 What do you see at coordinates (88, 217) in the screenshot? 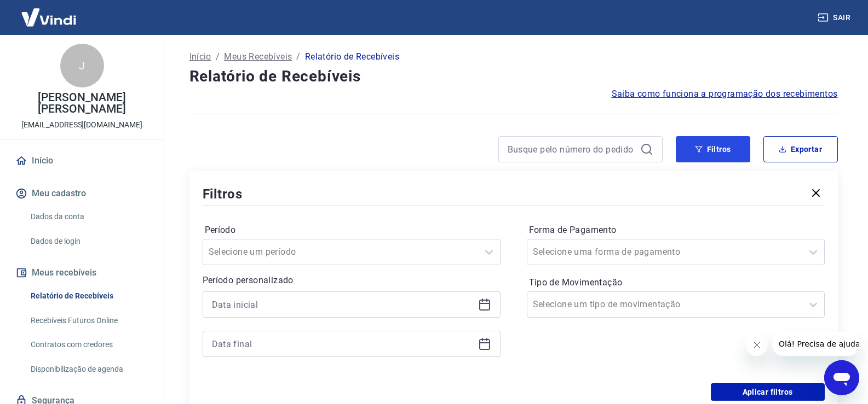
I see `a: Dados da conta` at bounding box center [88, 217].